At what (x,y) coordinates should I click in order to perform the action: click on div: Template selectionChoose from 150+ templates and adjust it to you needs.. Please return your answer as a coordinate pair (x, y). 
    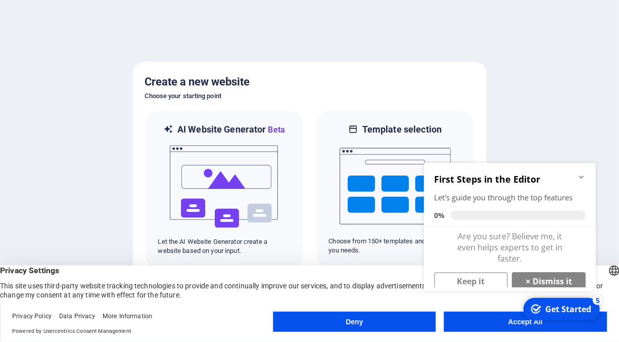
    Looking at the image, I should click on (395, 189).